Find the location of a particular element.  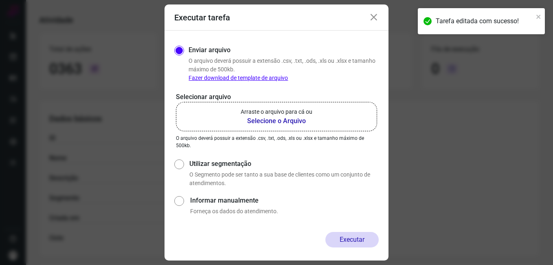

label: Informar manualmente is located at coordinates (284, 200).